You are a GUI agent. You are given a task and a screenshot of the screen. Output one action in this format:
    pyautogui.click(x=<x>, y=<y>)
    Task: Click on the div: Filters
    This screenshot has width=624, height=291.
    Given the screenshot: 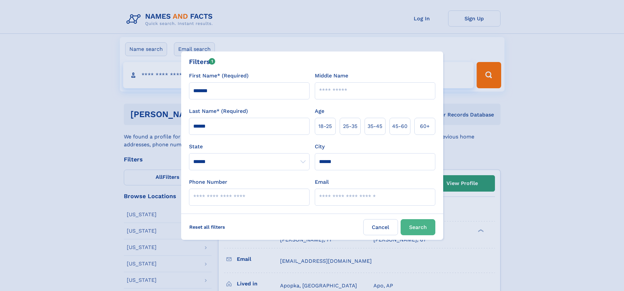 What is the action you would take?
    pyautogui.click(x=202, y=62)
    